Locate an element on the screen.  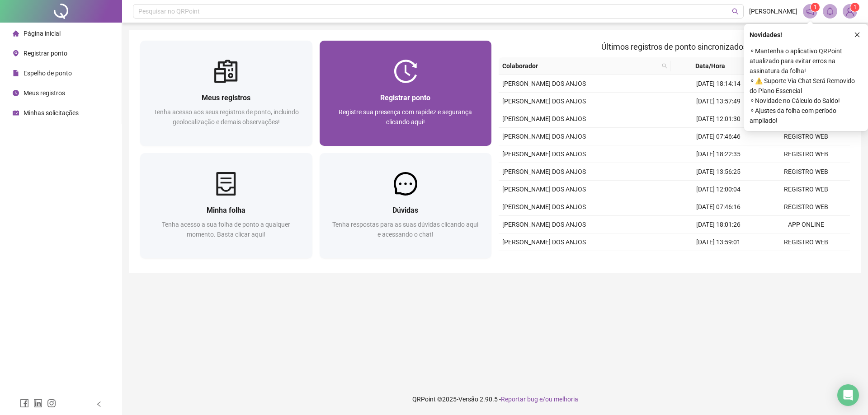
span: ⚬ Ajustes da folha com período ampliado! is located at coordinates (806, 116).